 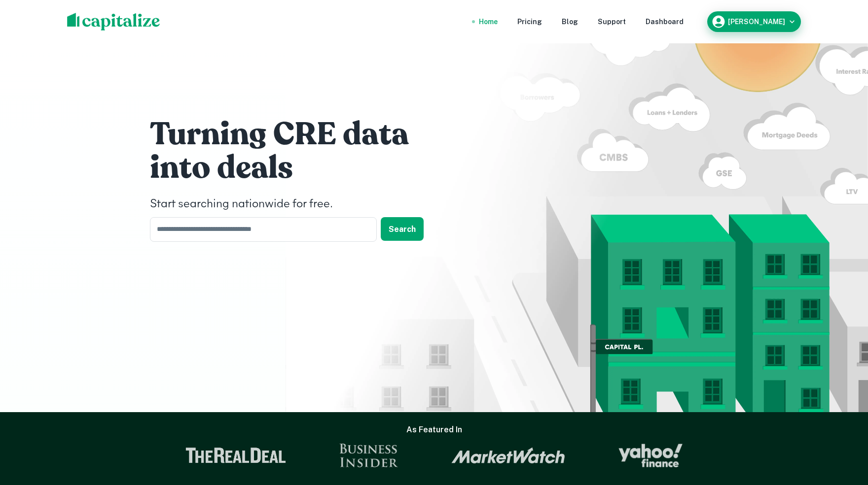 What do you see at coordinates (508, 455) in the screenshot?
I see `img: Market Watch` at bounding box center [508, 455].